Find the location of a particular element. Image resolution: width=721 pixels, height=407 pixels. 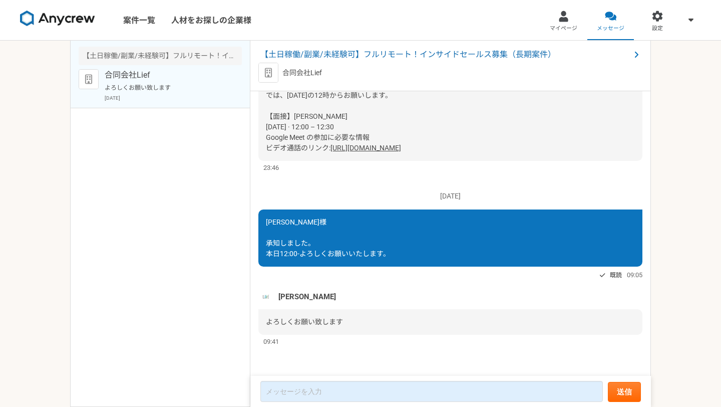

img: unnamed.png is located at coordinates (266, 297).